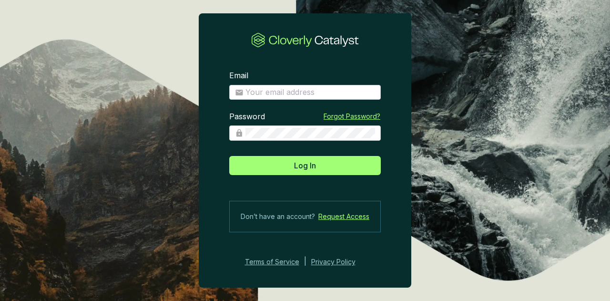  Describe the element at coordinates (305, 165) in the screenshot. I see `span: Log In` at that location.